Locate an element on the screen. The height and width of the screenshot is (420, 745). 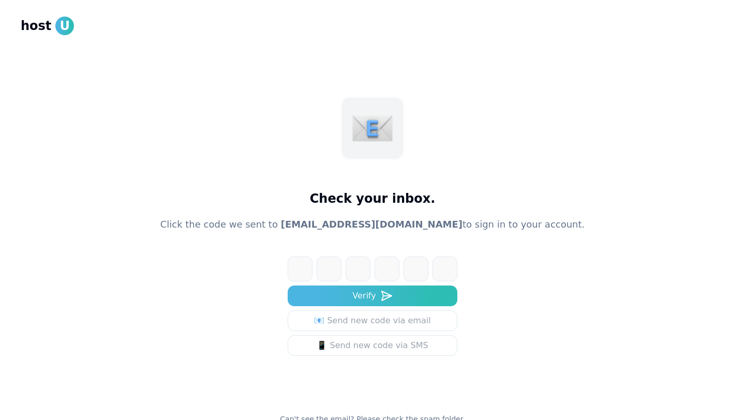
span: U is located at coordinates (65, 26).